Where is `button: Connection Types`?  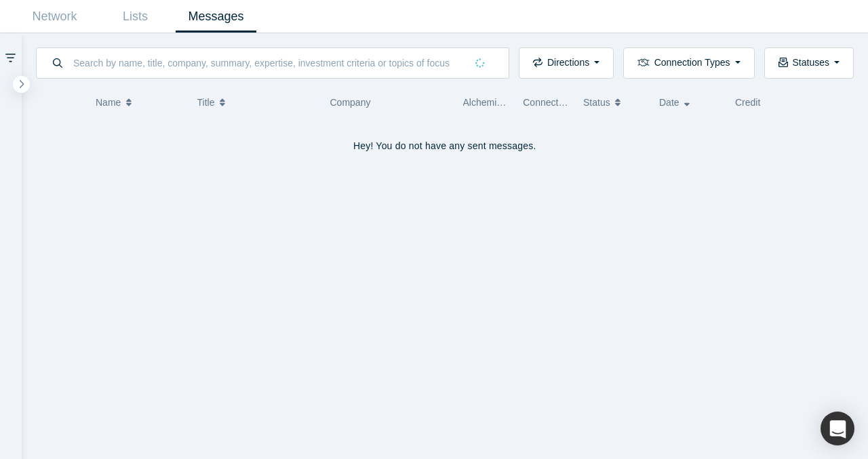 button: Connection Types is located at coordinates (689, 63).